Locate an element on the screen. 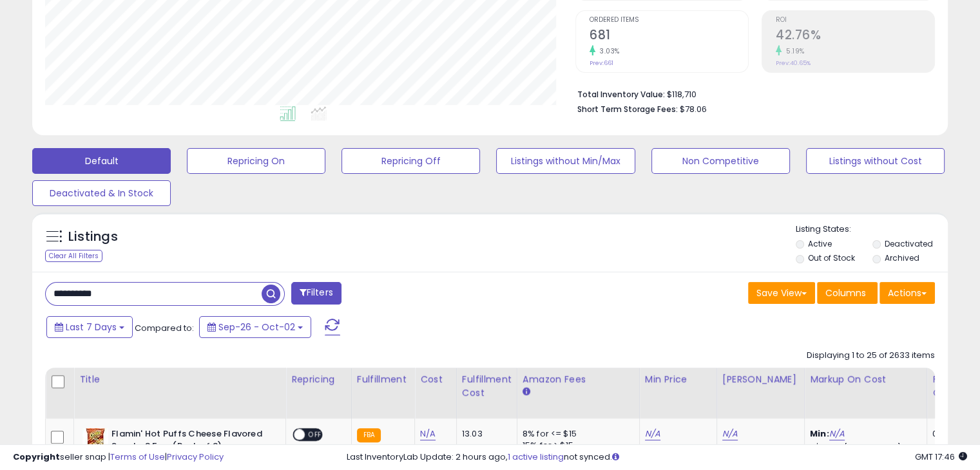 The image size is (980, 470). button: Default is located at coordinates (102, 161).